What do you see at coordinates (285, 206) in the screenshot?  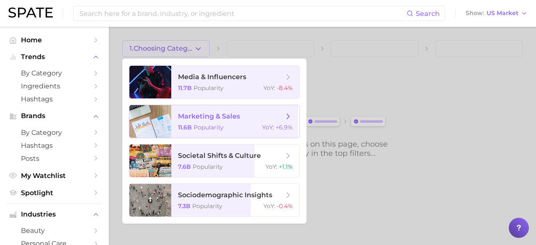 I see `span: -0.4%` at bounding box center [285, 206].